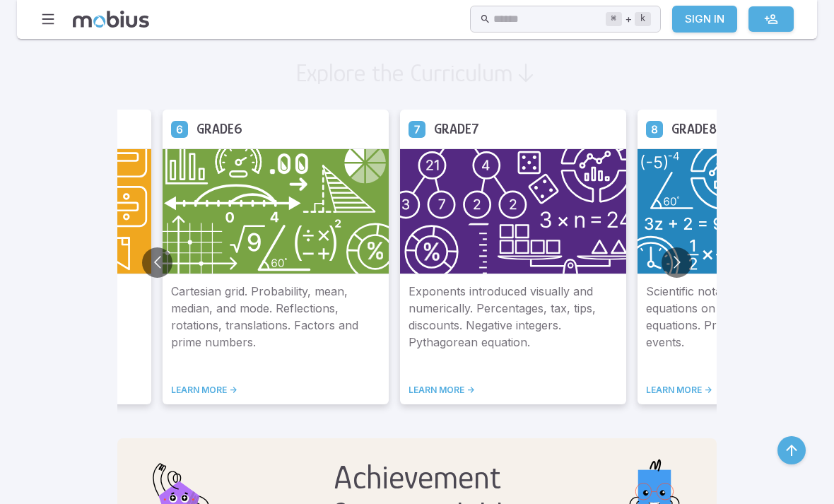 This screenshot has width=834, height=504. I want to click on img: Grade 6, so click(276, 211).